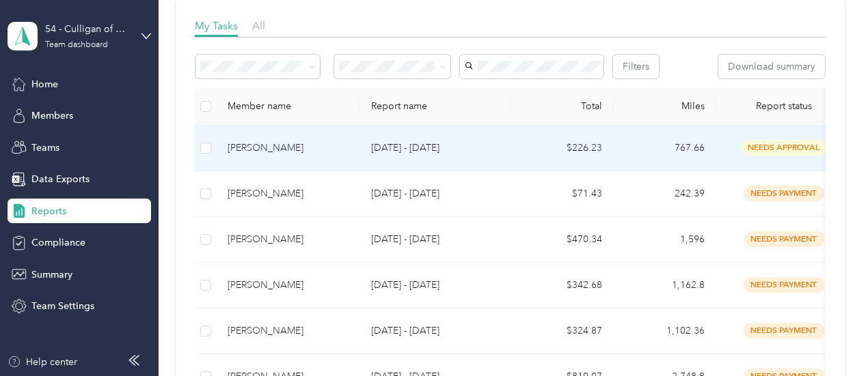 Image resolution: width=868 pixels, height=376 pixels. Describe the element at coordinates (259, 25) in the screenshot. I see `span: All` at that location.